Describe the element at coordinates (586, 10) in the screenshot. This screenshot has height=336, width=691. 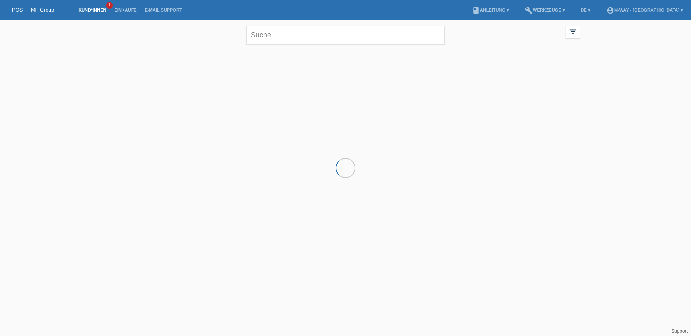
I see `a: DE ▾` at that location.